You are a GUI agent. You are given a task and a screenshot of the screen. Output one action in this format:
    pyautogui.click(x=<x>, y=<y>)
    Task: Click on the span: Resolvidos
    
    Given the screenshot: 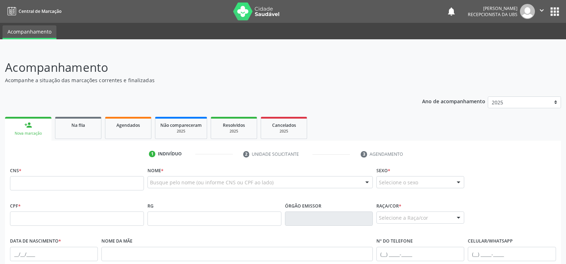 What is the action you would take?
    pyautogui.click(x=234, y=125)
    